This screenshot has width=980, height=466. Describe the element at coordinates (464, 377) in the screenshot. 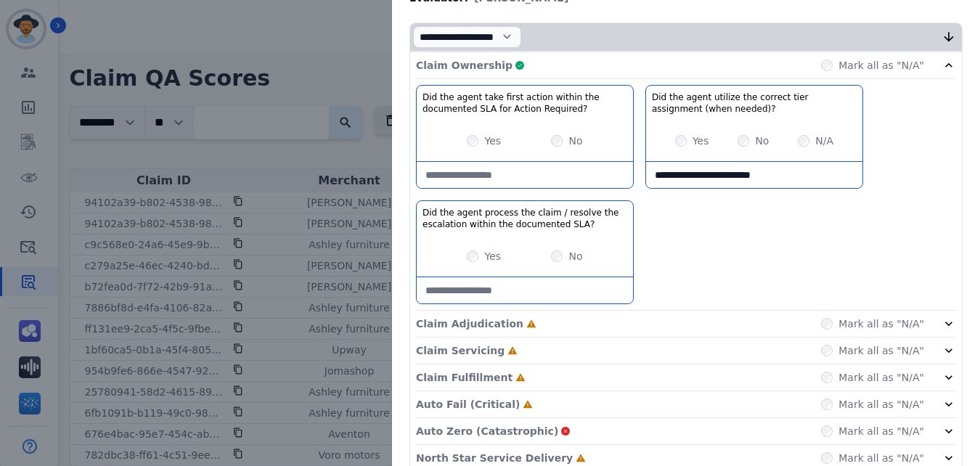

I see `p: Claim Fulfillment` at that location.